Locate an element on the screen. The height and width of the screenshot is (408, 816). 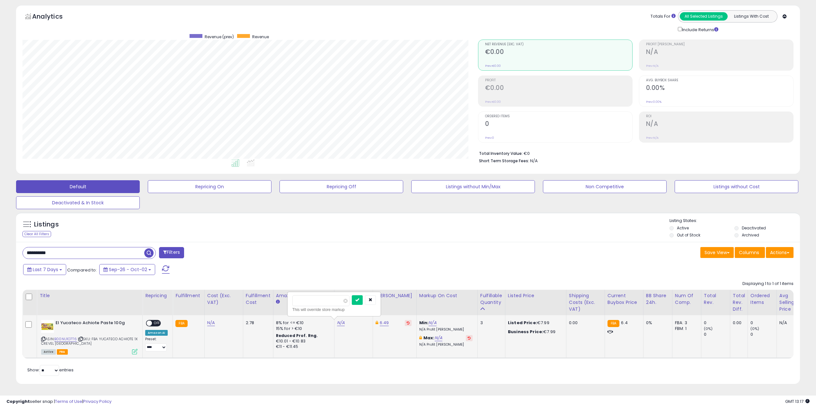
b: Reduced Prof. Rng. is located at coordinates (297, 335).